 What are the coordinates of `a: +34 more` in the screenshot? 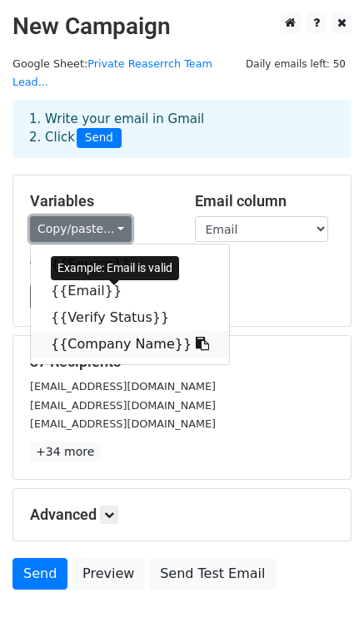 It's located at (64, 451).